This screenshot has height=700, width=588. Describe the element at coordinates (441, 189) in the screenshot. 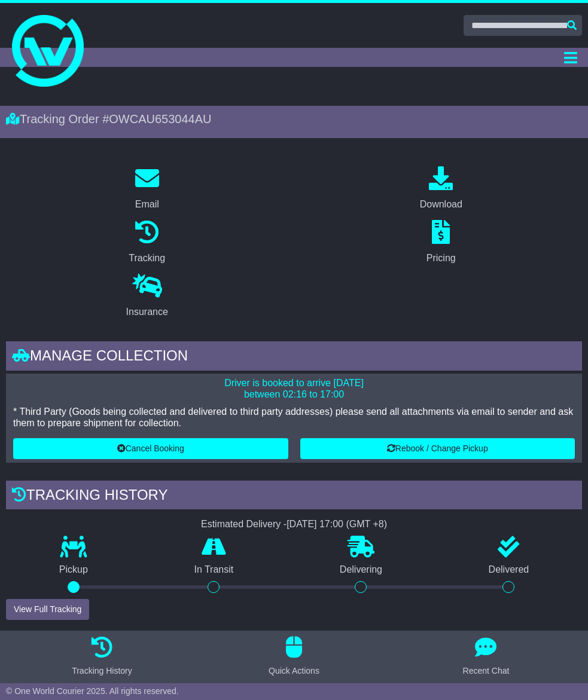

I see `a: Download` at that location.